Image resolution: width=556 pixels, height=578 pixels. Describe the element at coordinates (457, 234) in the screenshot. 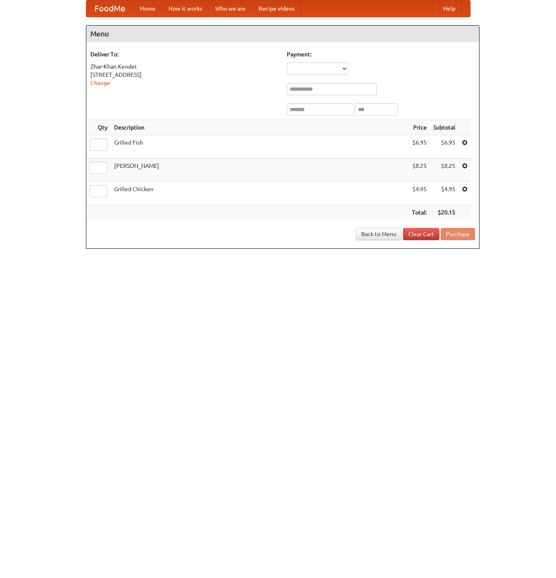

I see `button: Purchase` at that location.